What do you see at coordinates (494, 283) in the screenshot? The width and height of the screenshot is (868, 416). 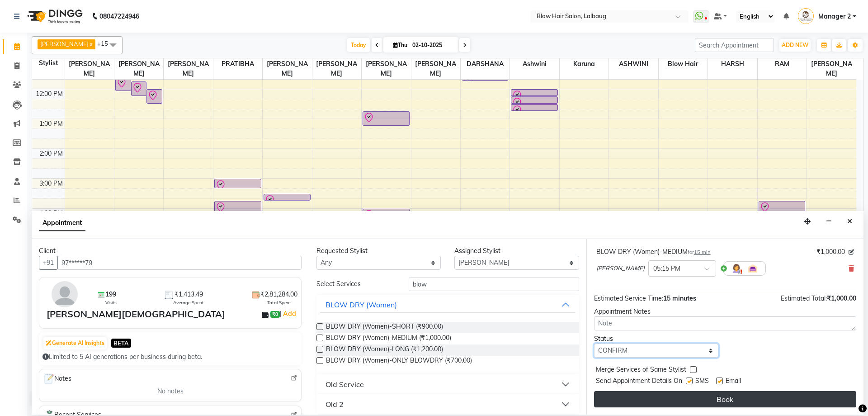 I see `input: Search by service name` at bounding box center [494, 283].